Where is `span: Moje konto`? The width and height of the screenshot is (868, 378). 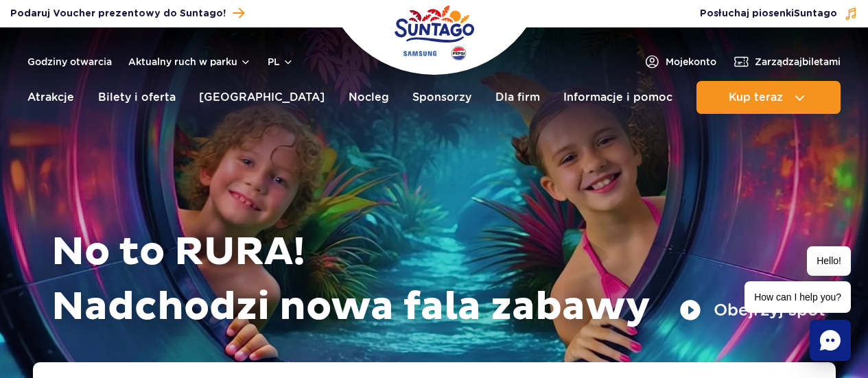 span: Moje konto is located at coordinates (691, 62).